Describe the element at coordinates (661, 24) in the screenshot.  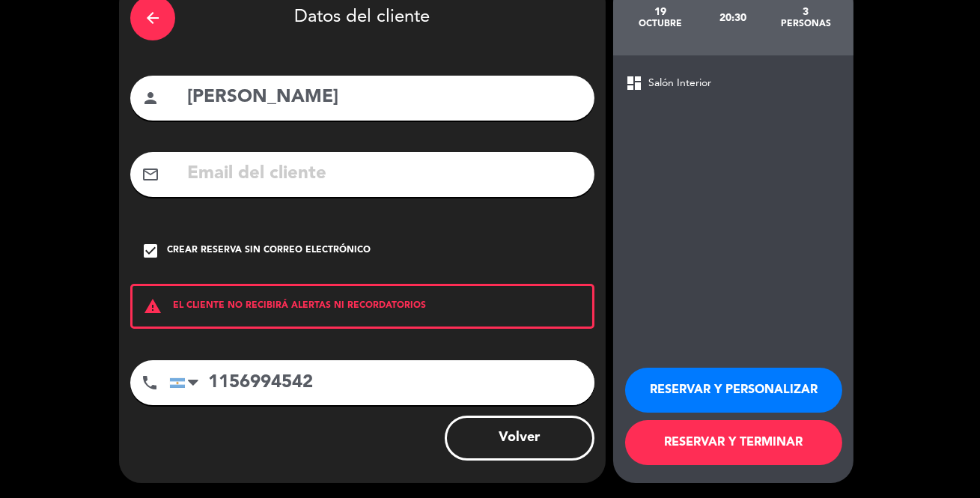
I see `div: octubre` at that location.